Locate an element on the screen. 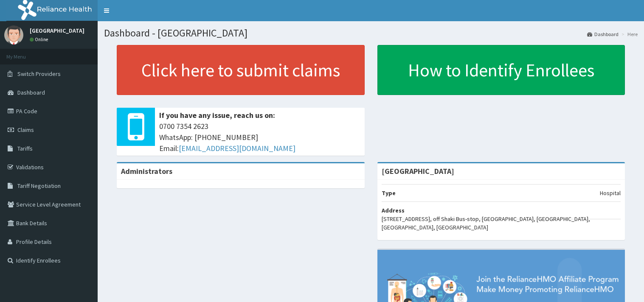  img: User Image is located at coordinates (13, 35).